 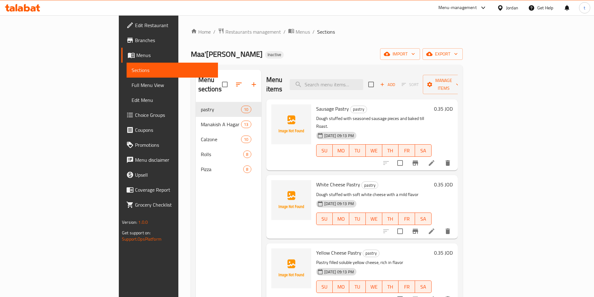 What do you see at coordinates (512, 8) in the screenshot?
I see `div: Jordan` at bounding box center [512, 8].